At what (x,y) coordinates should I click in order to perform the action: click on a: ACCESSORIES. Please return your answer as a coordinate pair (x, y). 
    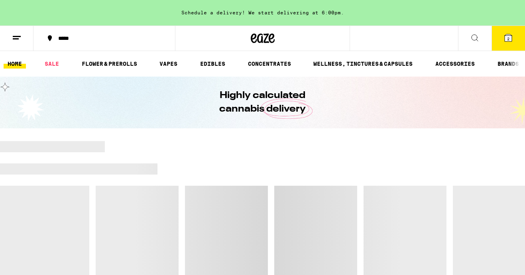
    Looking at the image, I should click on (455, 64).